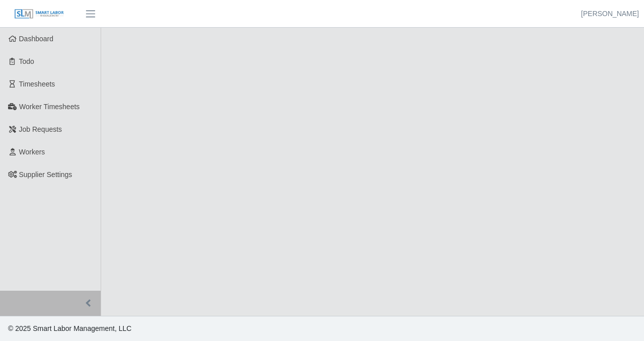 This screenshot has height=341, width=644. I want to click on span: Worker Timesheets, so click(49, 107).